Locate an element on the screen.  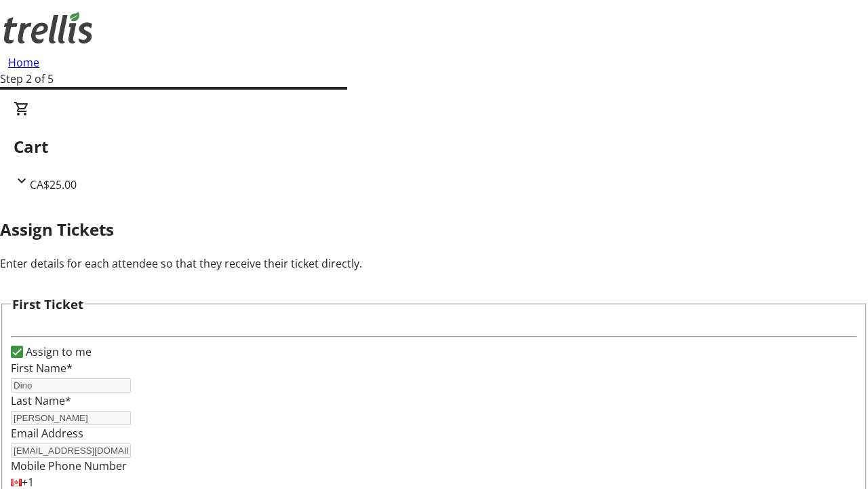
label: Mobile Phone Number is located at coordinates (68, 466).